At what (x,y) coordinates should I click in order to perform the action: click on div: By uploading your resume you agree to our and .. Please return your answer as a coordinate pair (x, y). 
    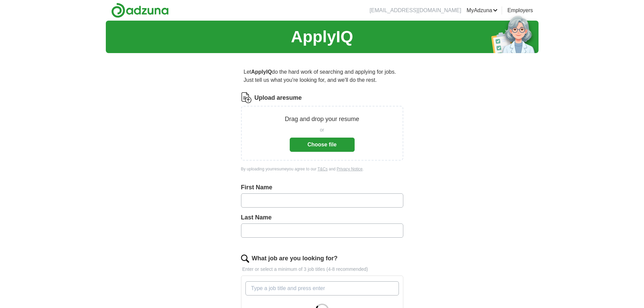
    Looking at the image, I should click on (322, 169).